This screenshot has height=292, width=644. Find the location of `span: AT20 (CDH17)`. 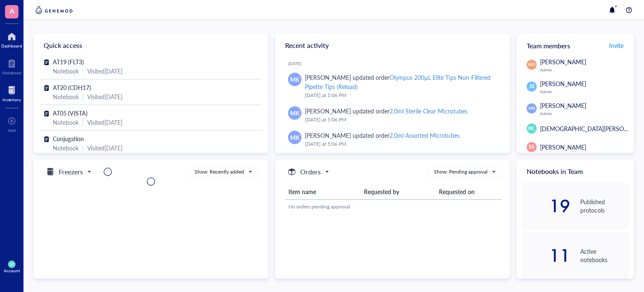

span: AT20 (CDH17) is located at coordinates (72, 87).